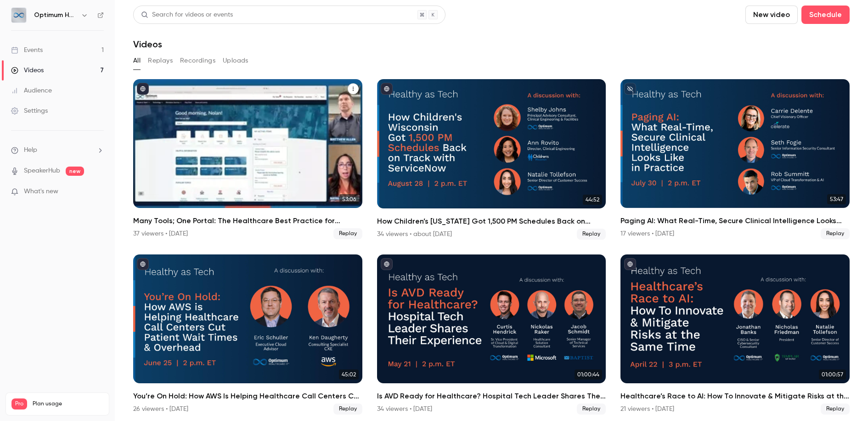 This screenshot has width=868, height=421. I want to click on h2: Many Tools; One Portal: The Healthcare Best Practice for Employee Efficiency, so click(248, 221).